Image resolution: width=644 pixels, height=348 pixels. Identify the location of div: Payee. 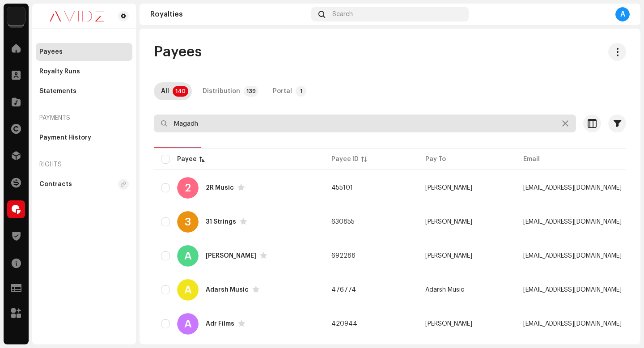
(187, 160).